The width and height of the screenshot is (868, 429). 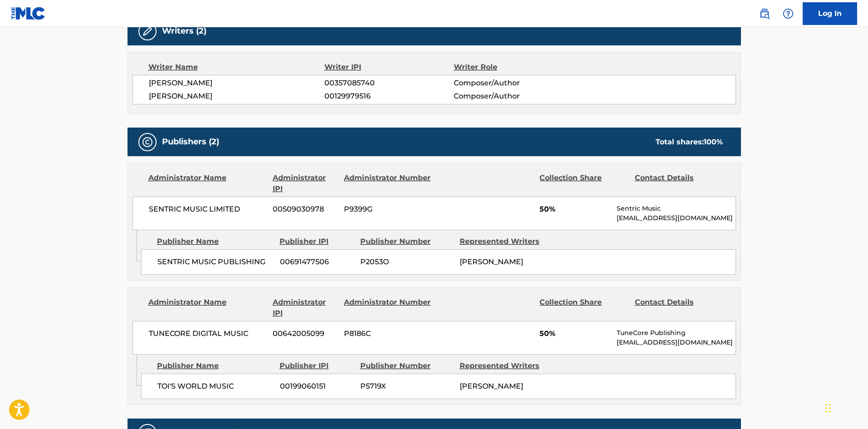 I want to click on span: 00642005099, so click(x=305, y=333).